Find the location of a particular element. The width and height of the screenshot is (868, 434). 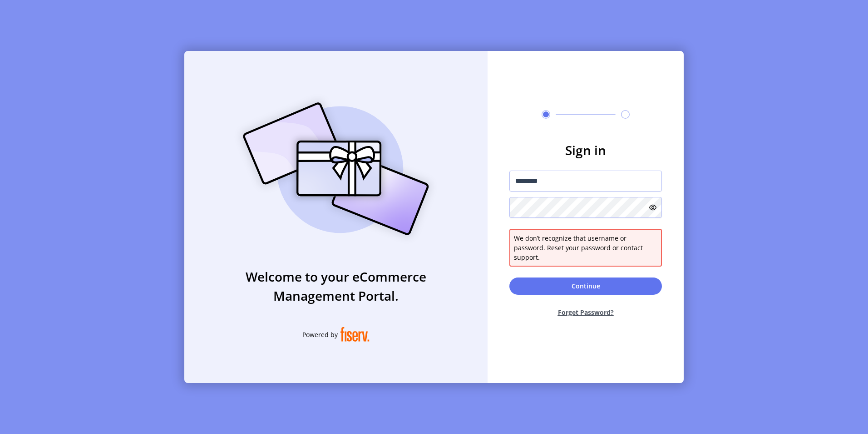

button: Forget Password? is located at coordinates (586, 311).